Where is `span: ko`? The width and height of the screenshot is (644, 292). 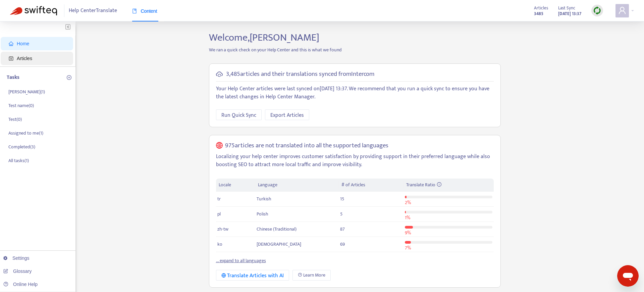 span: ko is located at coordinates (220, 244).